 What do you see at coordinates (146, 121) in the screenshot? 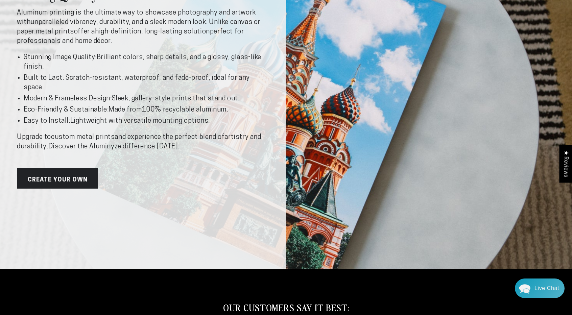
I see `li: Lightweight with versatile mounting options.` at bounding box center [146, 121].